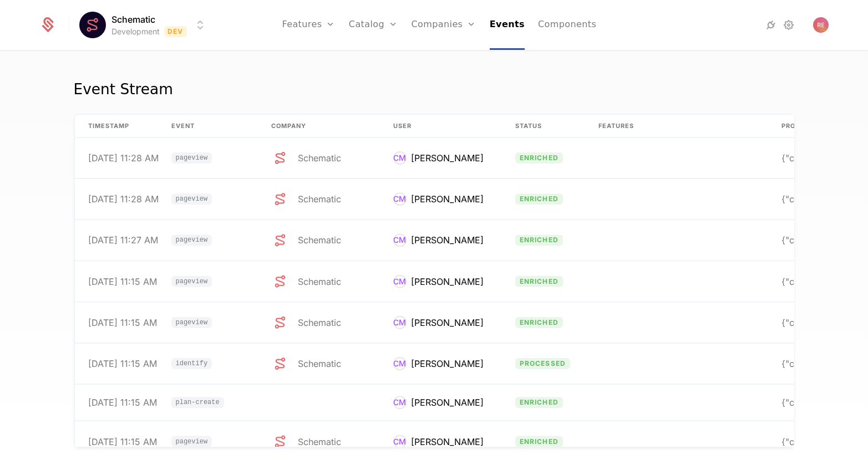 The height and width of the screenshot is (470, 868). Describe the element at coordinates (123, 89) in the screenshot. I see `div: Event Stream` at that location.